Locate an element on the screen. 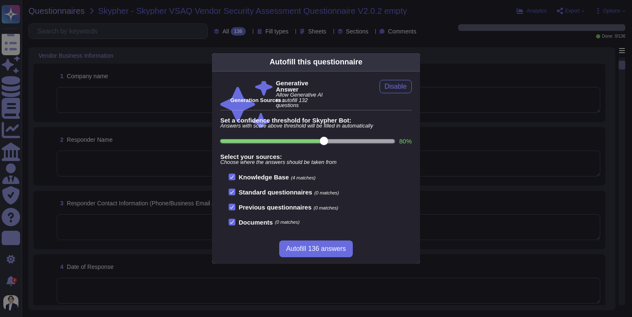  span: Disable is located at coordinates (395, 87).